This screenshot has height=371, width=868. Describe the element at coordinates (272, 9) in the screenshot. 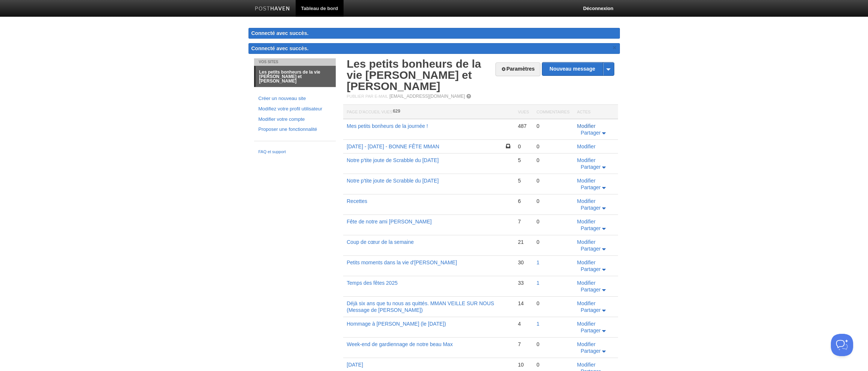

I see `img: Posthaven-bar` at that location.